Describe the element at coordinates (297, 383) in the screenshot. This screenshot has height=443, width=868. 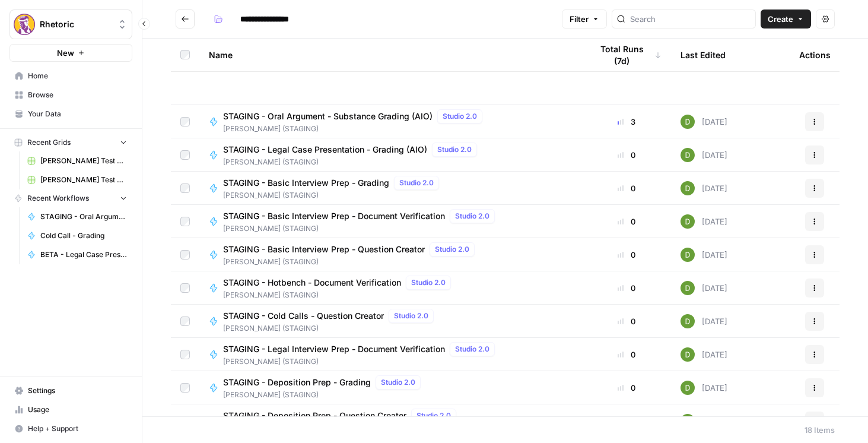
I see `span: STAGING - Deposition Prep - Grading` at that location.